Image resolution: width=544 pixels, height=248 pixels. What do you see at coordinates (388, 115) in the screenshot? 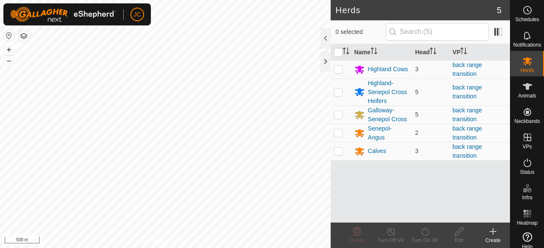
I see `div: Galloway-Senepol Cross` at bounding box center [388, 115].